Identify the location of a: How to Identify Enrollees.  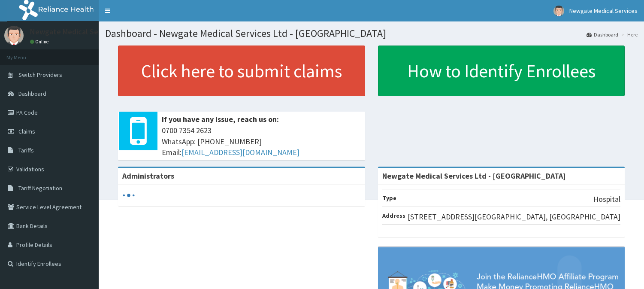
(501, 71).